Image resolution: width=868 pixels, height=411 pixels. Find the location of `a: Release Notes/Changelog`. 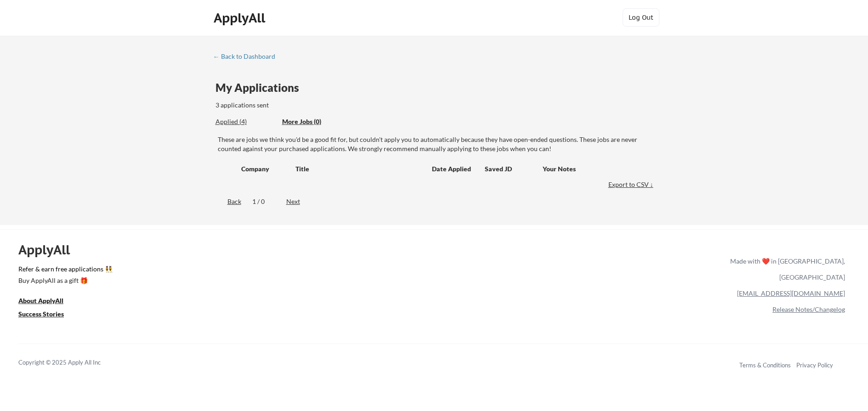

a: Release Notes/Changelog is located at coordinates (809, 309).